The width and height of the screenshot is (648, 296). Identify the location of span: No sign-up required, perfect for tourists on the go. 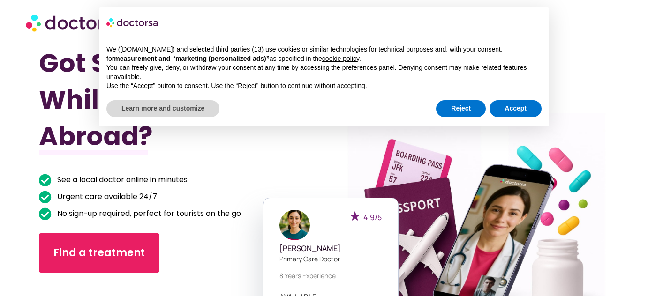
(148, 214).